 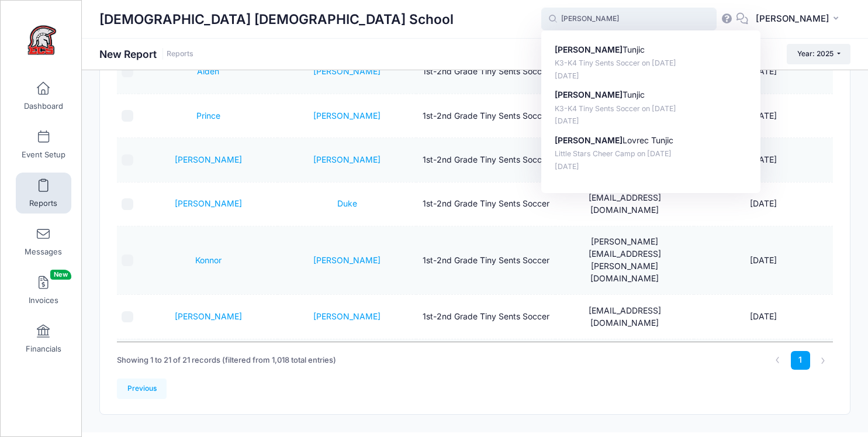 I want to click on a: Event Setup, so click(x=43, y=145).